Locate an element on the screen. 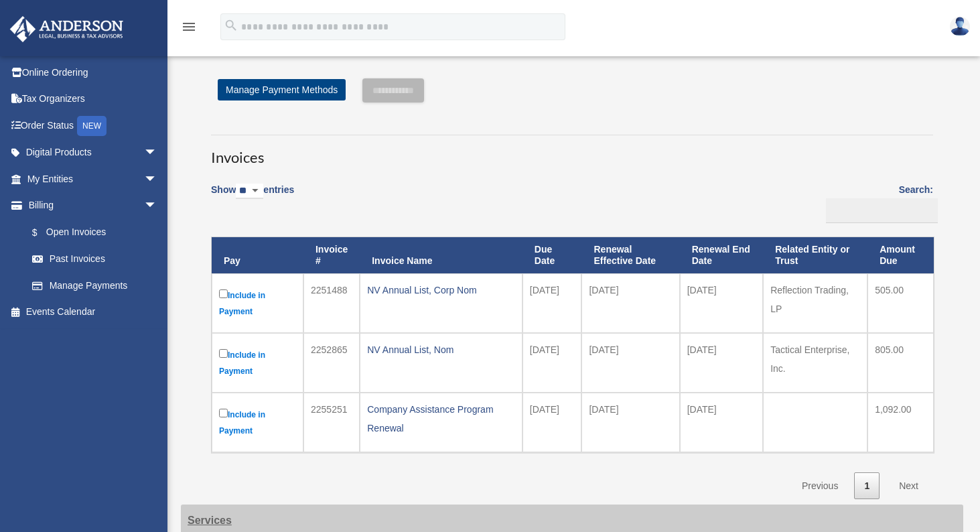 The width and height of the screenshot is (980, 532). th: Due Date: activate to sort column ascending is located at coordinates (552, 255).